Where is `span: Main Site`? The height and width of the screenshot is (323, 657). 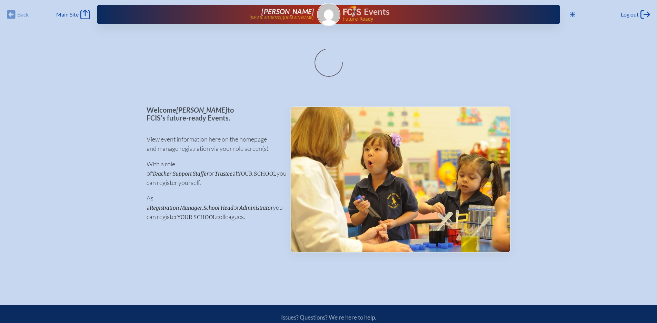 span: Main Site is located at coordinates (67, 14).